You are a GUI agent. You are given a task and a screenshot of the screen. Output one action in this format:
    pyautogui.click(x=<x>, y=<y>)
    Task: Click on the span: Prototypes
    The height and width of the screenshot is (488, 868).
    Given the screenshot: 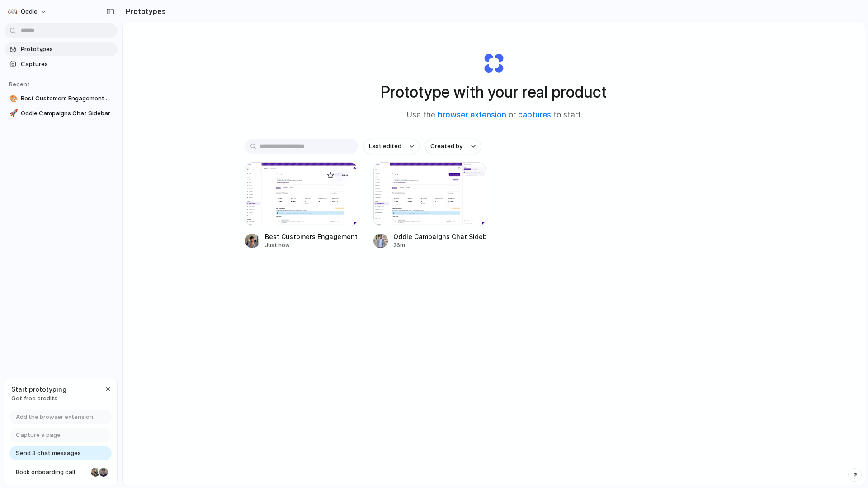 What is the action you would take?
    pyautogui.click(x=67, y=49)
    